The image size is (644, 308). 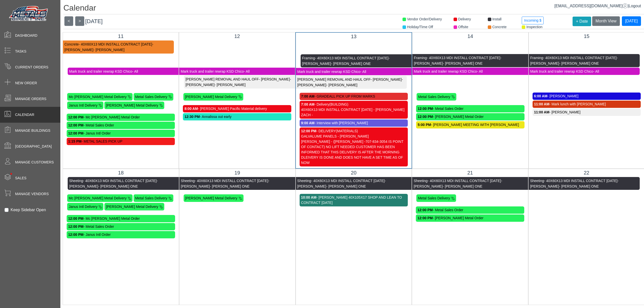 I want to click on div: 18, so click(x=120, y=173).